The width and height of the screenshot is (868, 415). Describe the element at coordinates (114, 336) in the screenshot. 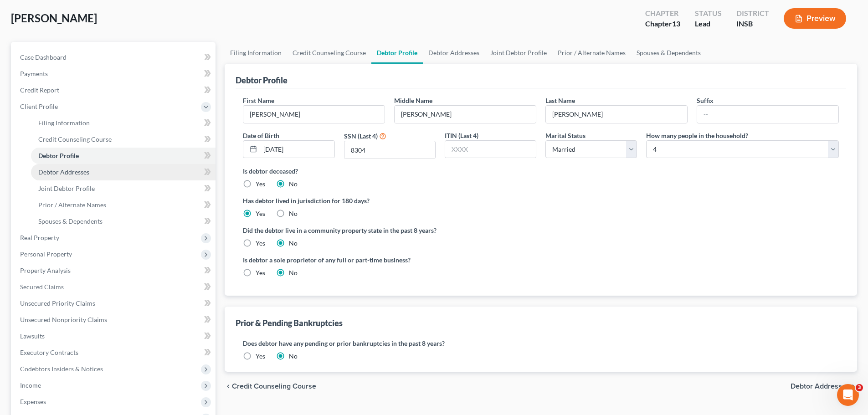

I see `a: Lawsuits` at that location.